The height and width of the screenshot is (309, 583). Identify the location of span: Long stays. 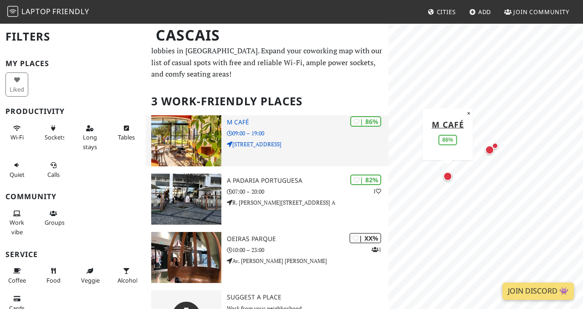
(90, 142).